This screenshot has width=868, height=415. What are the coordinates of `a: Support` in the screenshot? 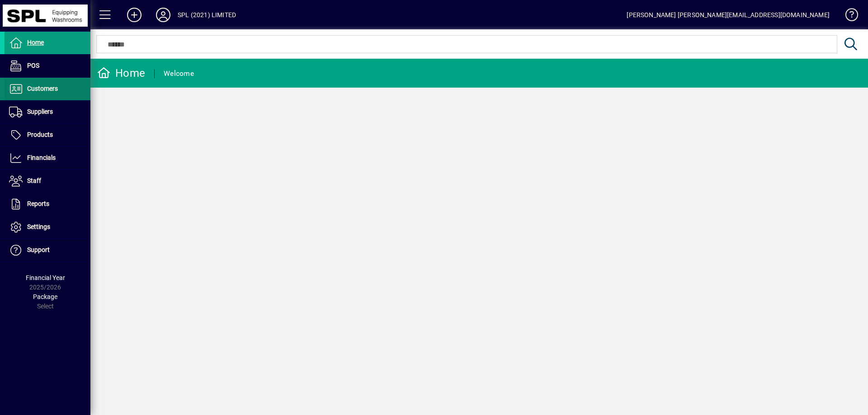 It's located at (48, 250).